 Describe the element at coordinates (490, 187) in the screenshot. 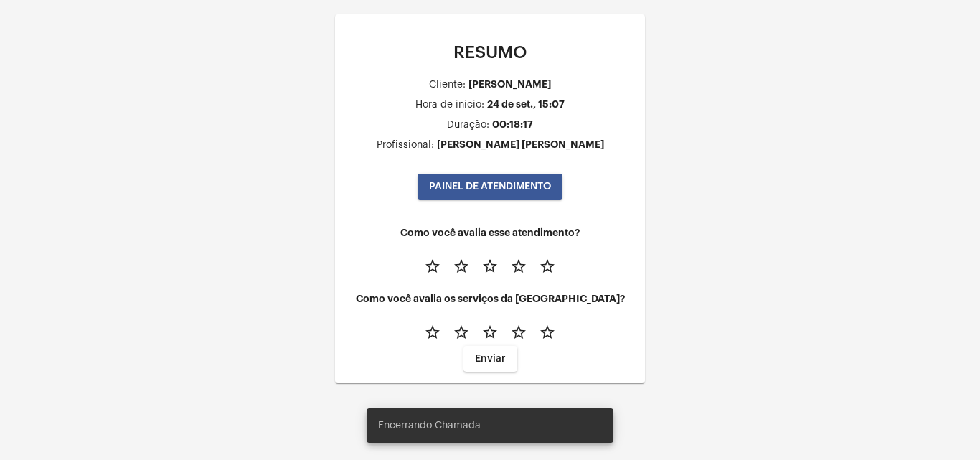

I see `button: PAINEL DE ATENDIMENTO` at that location.